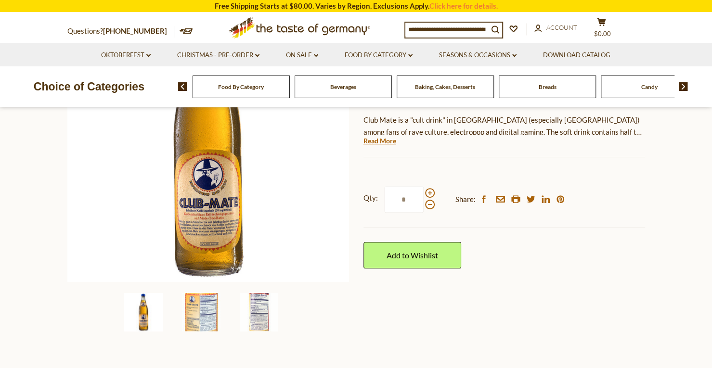 The image size is (712, 368). What do you see at coordinates (555, 28) in the screenshot?
I see `a: Account` at bounding box center [555, 28].